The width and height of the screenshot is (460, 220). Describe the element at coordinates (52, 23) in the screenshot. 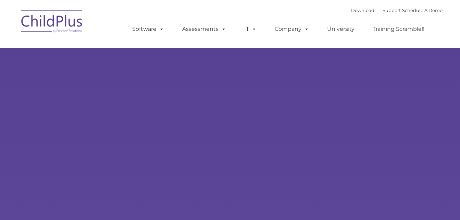

I see `img: ChildPlus by Procare Solutions` at that location.